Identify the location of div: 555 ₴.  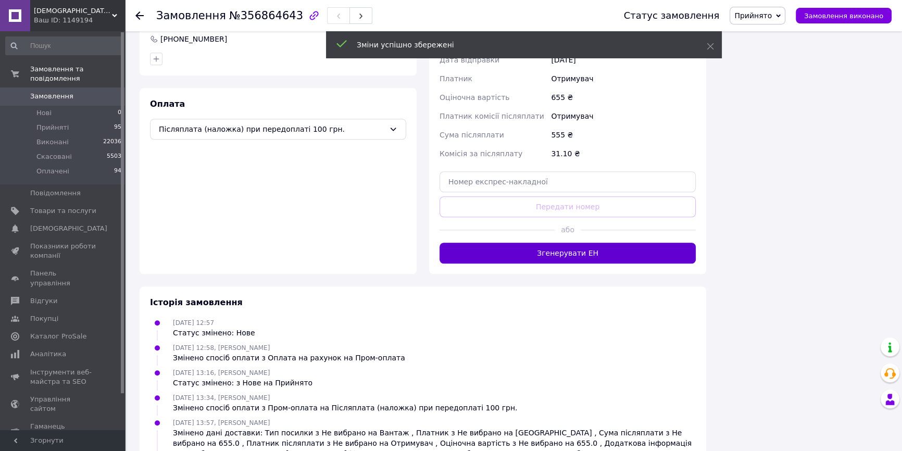
(623, 135).